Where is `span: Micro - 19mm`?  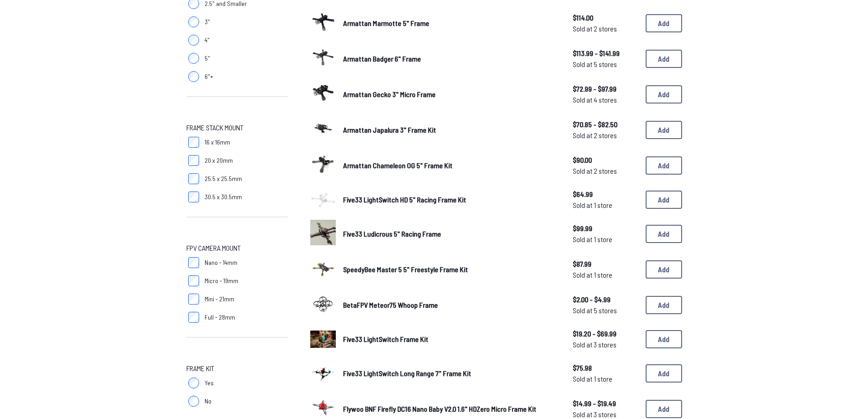
span: Micro - 19mm is located at coordinates (221, 281).